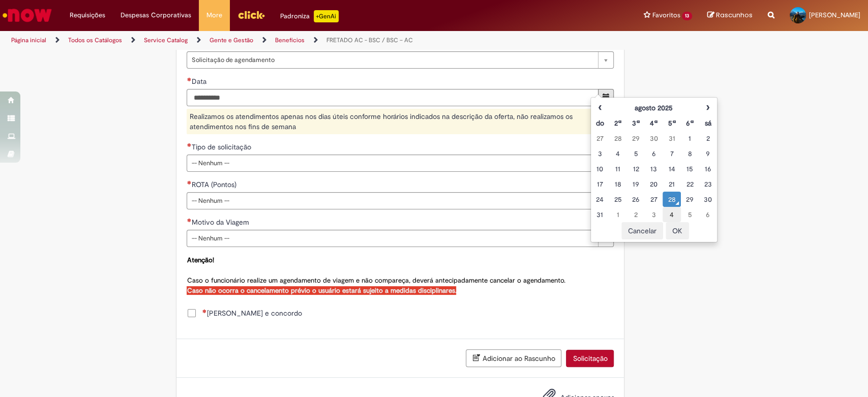  What do you see at coordinates (617, 215) in the screenshot?
I see `div: 01 September 2025 Monday` at bounding box center [617, 215].